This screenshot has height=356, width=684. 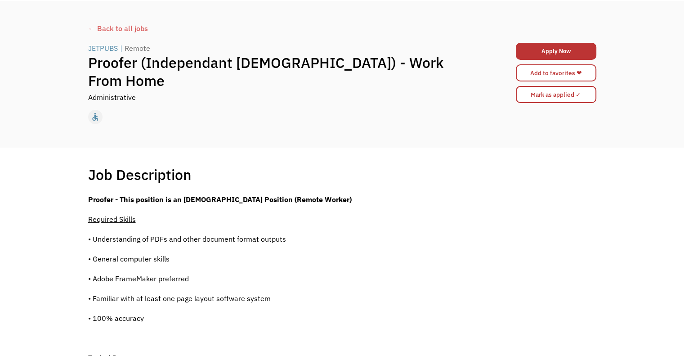 What do you see at coordinates (556, 94) in the screenshot?
I see `input: Mark as applied ✓` at bounding box center [556, 94].